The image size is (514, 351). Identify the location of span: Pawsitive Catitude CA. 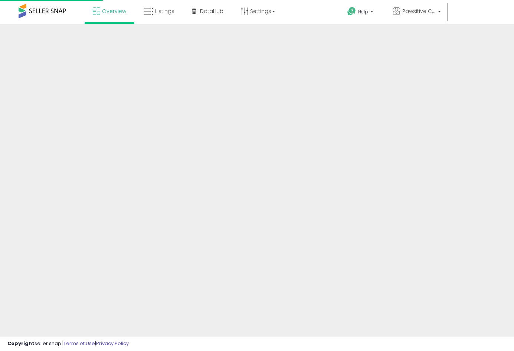
(419, 11).